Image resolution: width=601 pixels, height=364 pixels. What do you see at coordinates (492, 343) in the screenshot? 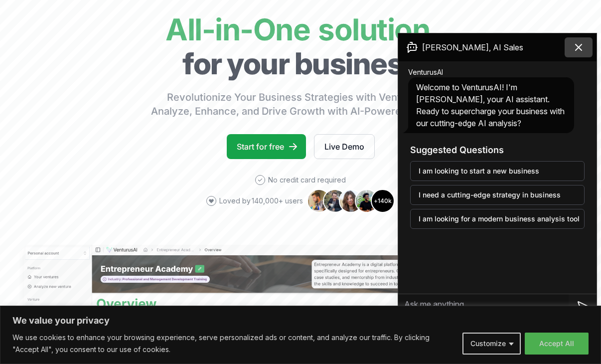
I see `button: Customize` at bounding box center [492, 343].